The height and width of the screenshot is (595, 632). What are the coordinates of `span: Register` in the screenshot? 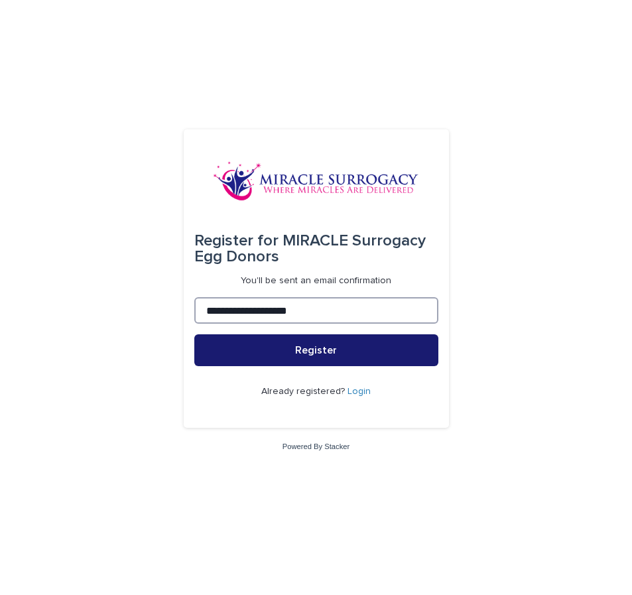 It's located at (316, 350).